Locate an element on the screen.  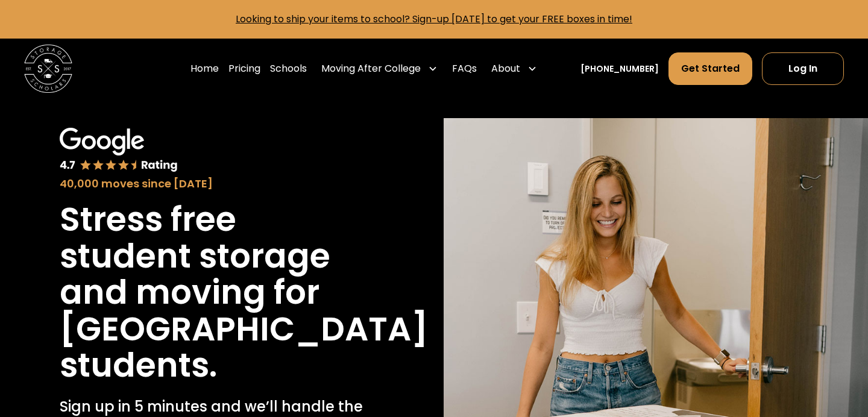
a: Schools is located at coordinates (288, 68).